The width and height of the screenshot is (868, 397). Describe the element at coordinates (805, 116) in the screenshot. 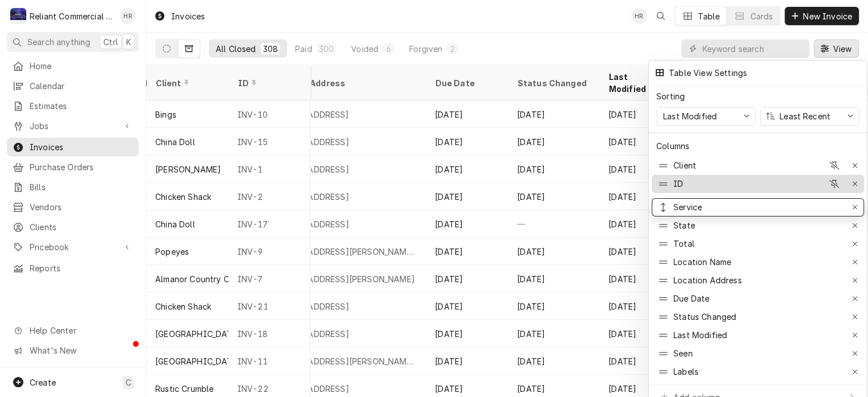

I see `div: Least Recent` at that location.